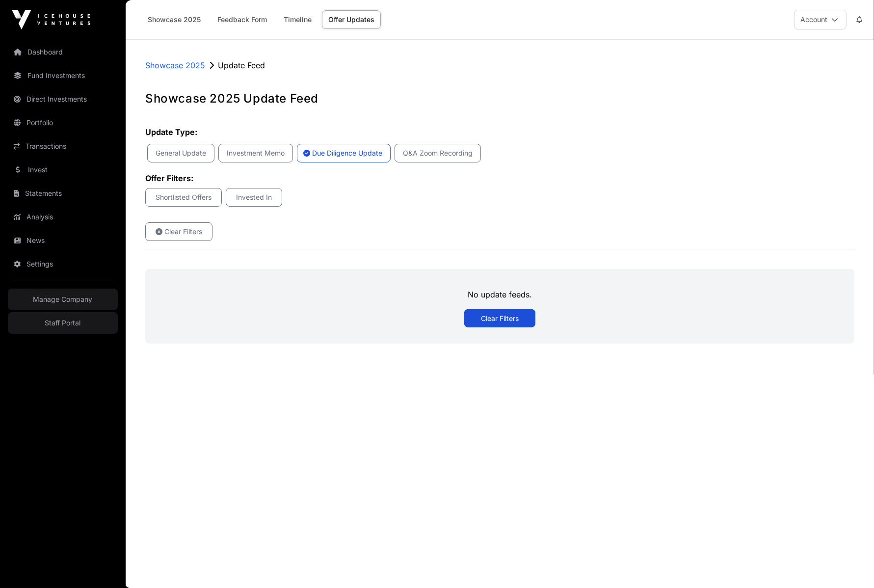  Describe the element at coordinates (850, 565) in the screenshot. I see `div: Chat Widget` at that location.